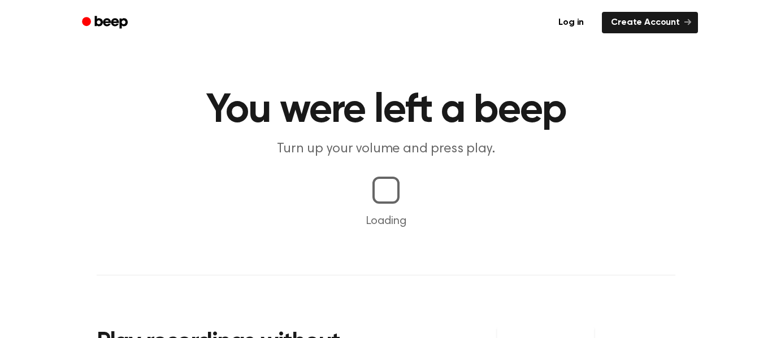  What do you see at coordinates (106, 23) in the screenshot?
I see `a: Beep` at bounding box center [106, 23].